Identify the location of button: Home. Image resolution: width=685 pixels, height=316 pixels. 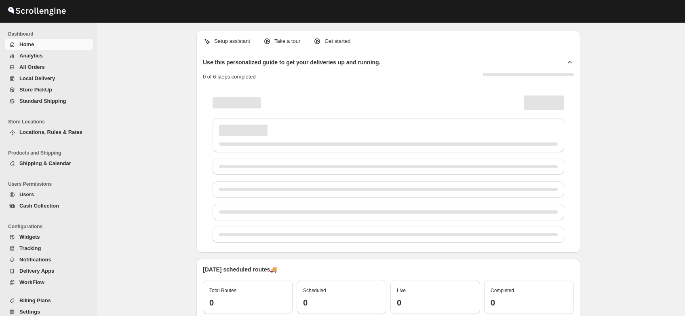
(49, 44).